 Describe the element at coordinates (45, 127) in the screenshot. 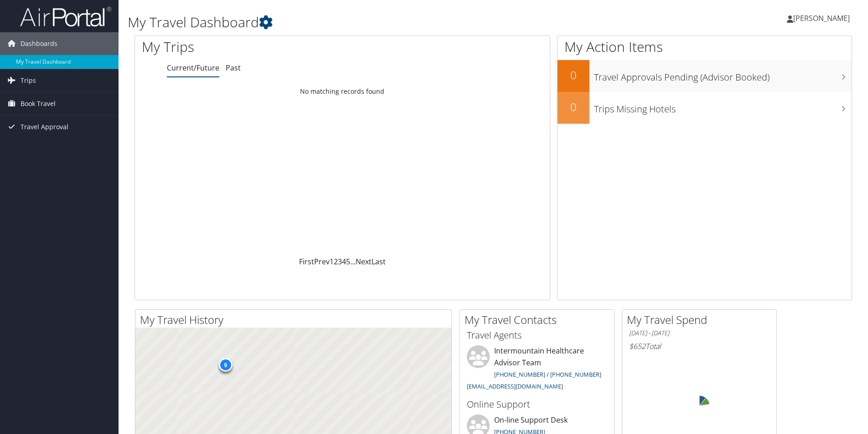

I see `span: Travel Approval` at that location.